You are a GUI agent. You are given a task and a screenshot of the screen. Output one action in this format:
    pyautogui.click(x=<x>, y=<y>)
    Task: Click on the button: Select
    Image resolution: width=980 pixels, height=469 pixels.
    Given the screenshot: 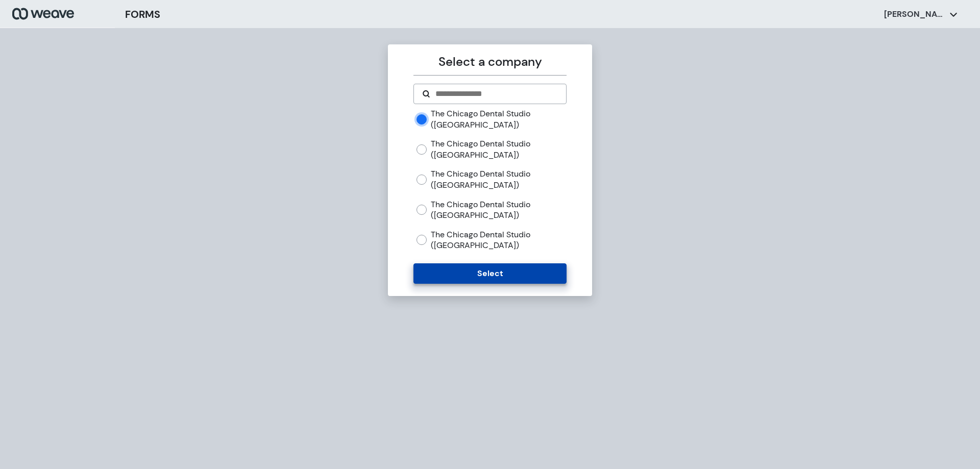 What is the action you would take?
    pyautogui.click(x=489, y=274)
    